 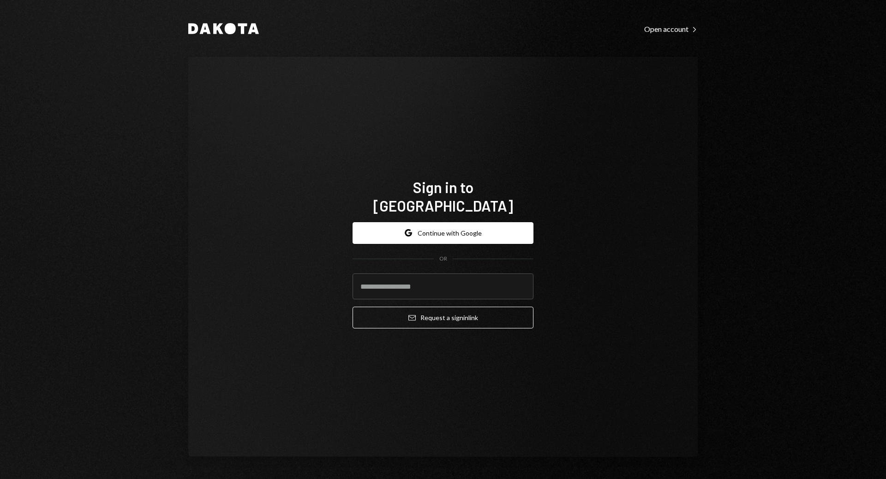 I want to click on div: OR, so click(x=443, y=258).